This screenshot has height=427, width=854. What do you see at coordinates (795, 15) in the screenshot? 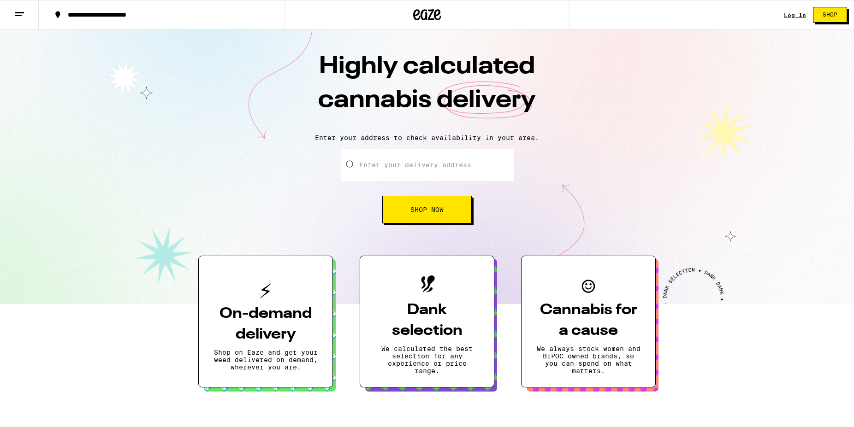
I see `a: Log In` at bounding box center [795, 15].